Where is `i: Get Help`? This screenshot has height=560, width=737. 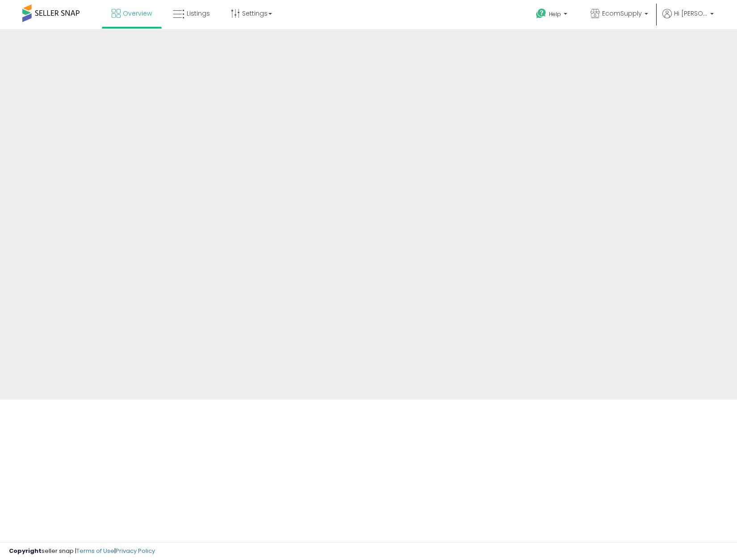
i: Get Help is located at coordinates (541, 13).